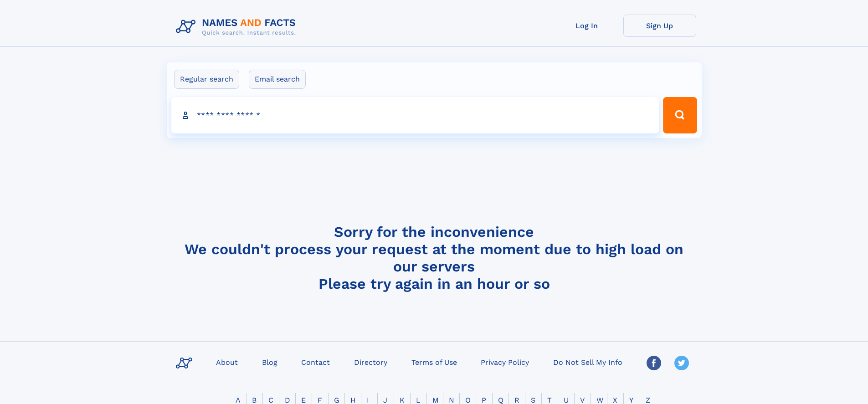 The image size is (868, 404). I want to click on a: Privacy Policy, so click(505, 362).